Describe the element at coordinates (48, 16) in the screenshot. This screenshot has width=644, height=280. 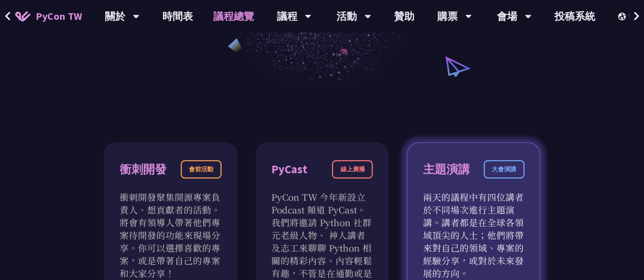
I see `a: PyCon TW` at that location.